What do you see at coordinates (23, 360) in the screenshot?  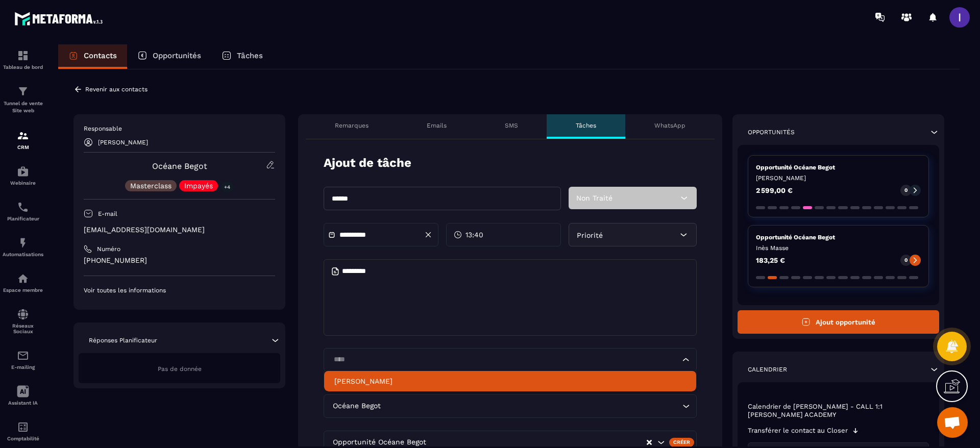 I see `a: emailemailE-mailing` at bounding box center [23, 360].